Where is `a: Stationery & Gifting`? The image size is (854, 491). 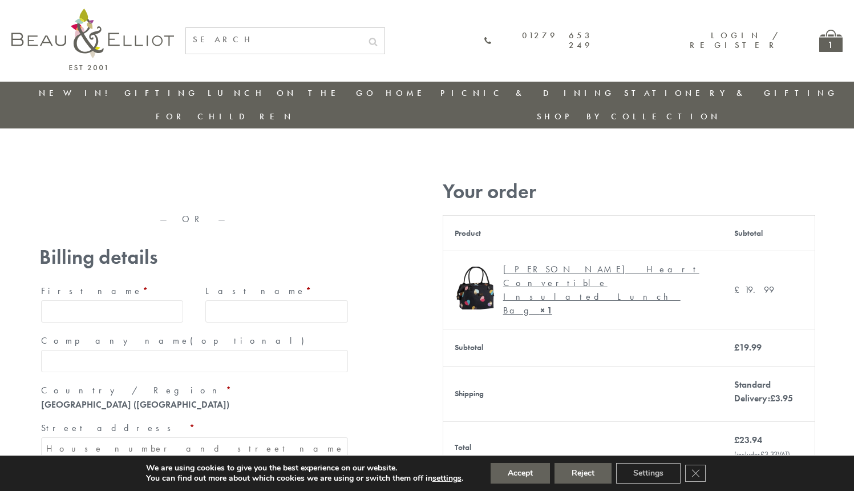
a: Stationery & Gifting is located at coordinates (731, 93).